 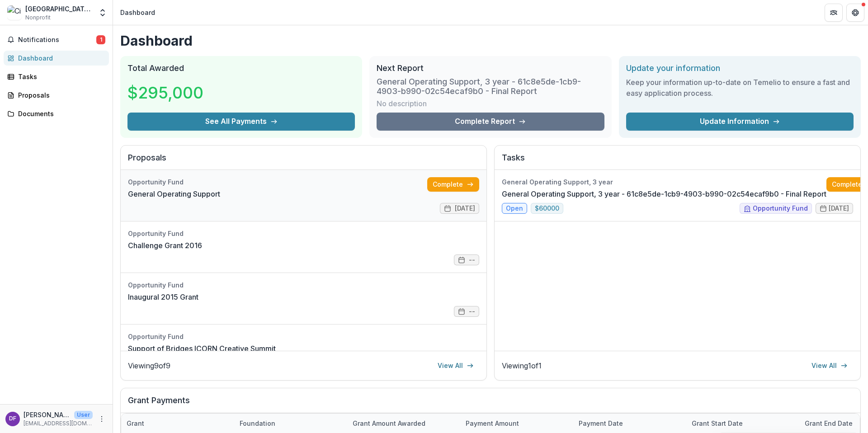 I want to click on a: Complete Report, so click(x=490, y=122).